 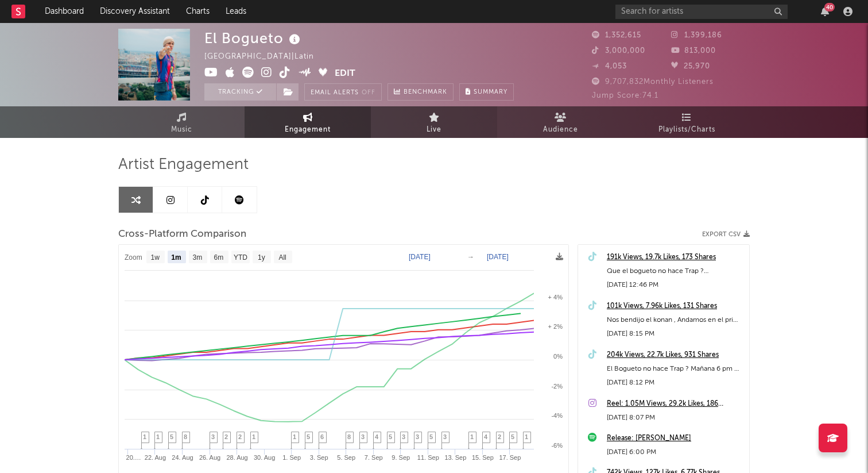 What do you see at coordinates (434, 122) in the screenshot?
I see `a: Live` at bounding box center [434, 122].